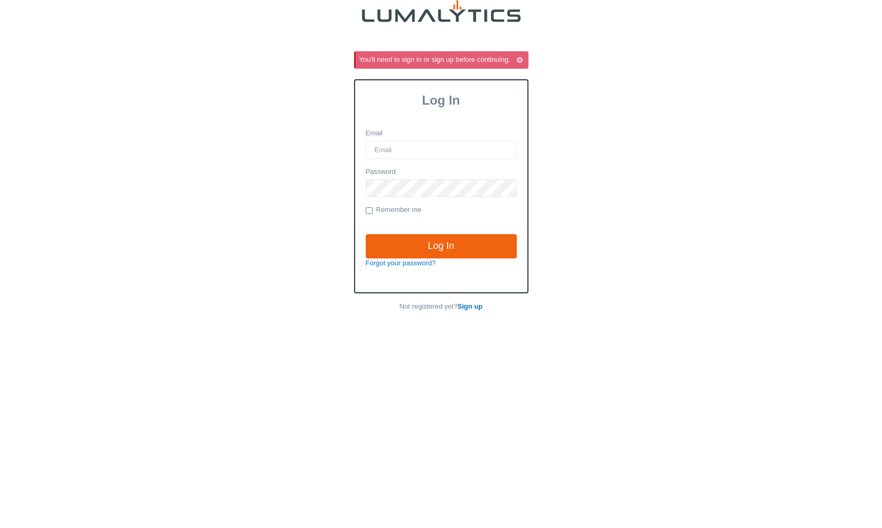  I want to click on input: Email, so click(442, 150).